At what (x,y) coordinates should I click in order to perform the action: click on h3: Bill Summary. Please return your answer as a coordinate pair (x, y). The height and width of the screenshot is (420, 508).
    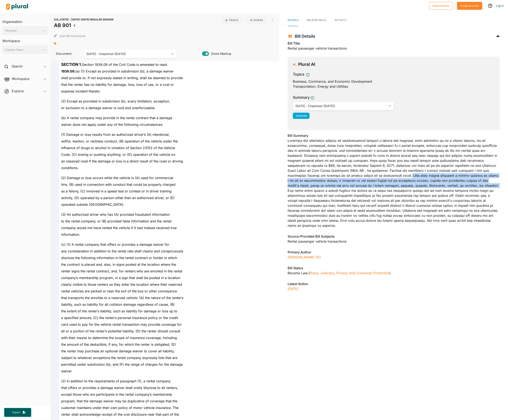
    Looking at the image, I should click on (394, 135).